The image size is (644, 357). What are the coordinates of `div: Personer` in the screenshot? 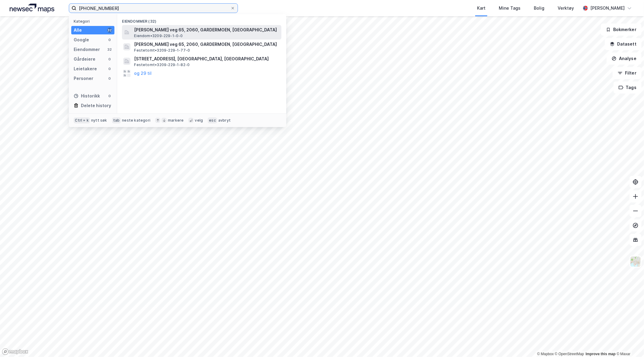 It's located at (84, 78).